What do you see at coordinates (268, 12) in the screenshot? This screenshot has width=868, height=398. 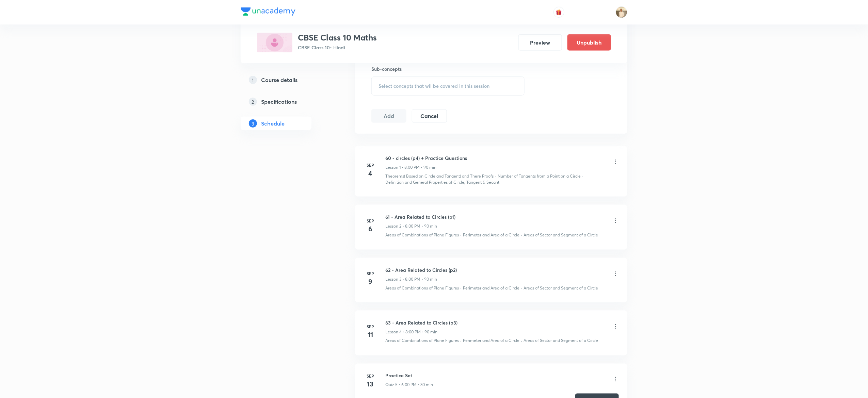 I see `img: Company Logo` at bounding box center [268, 12].